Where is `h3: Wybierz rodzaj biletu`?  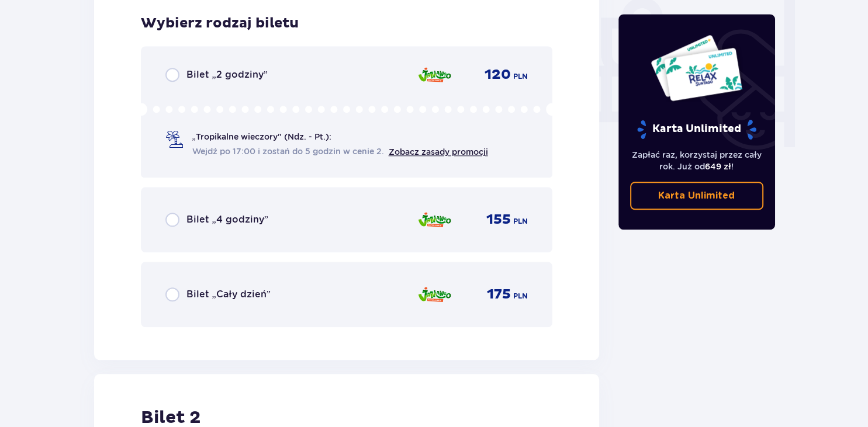 h3: Wybierz rodzaj biletu is located at coordinates (220, 24).